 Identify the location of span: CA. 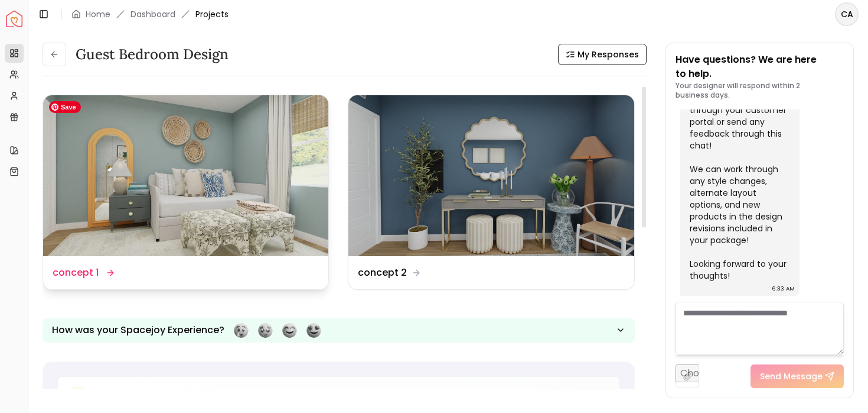
(847, 14).